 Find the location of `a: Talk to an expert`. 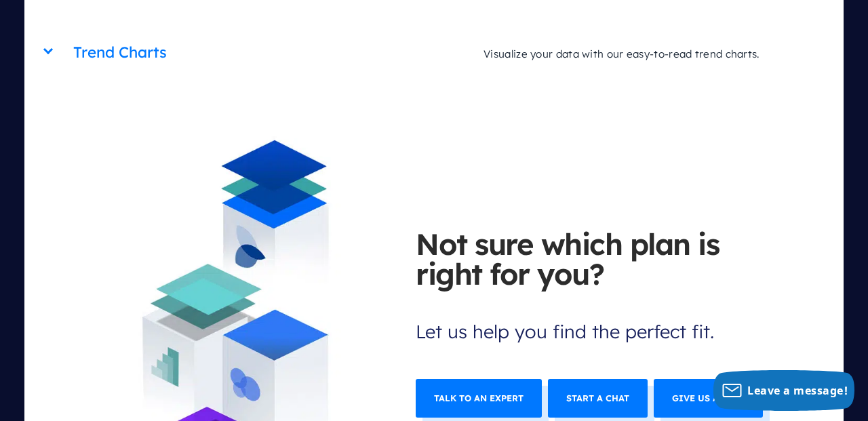

a: Talk to an expert is located at coordinates (479, 398).